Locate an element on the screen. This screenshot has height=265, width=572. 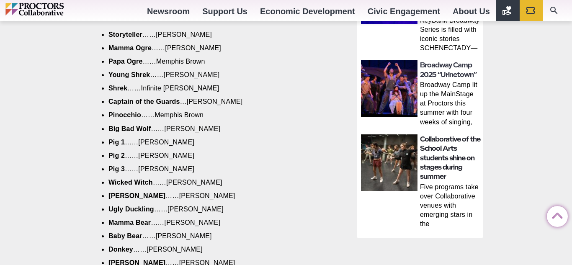
strong: Papa Ogre is located at coordinates (125, 61).